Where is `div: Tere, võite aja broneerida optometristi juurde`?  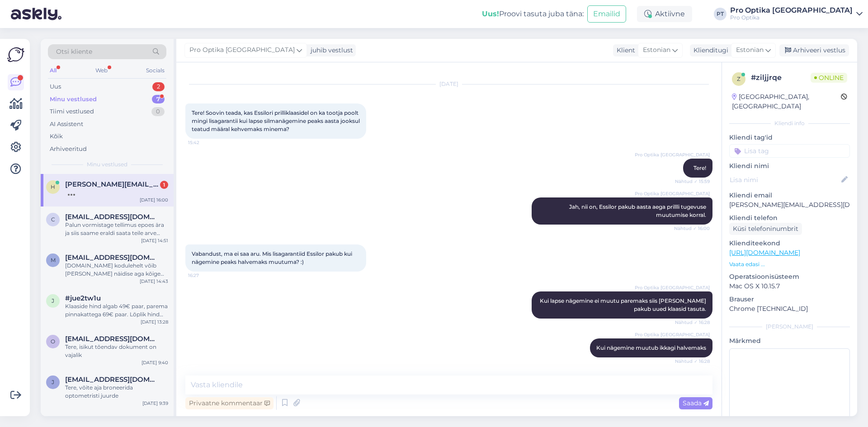
div: Tere, võite aja broneerida optometristi juurde is located at coordinates (116, 392).